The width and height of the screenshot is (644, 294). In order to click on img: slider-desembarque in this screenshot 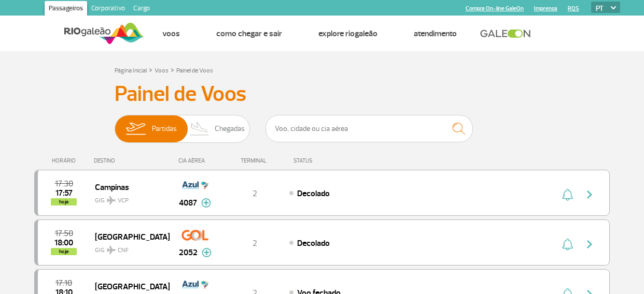, I will do `click(199, 129)`.